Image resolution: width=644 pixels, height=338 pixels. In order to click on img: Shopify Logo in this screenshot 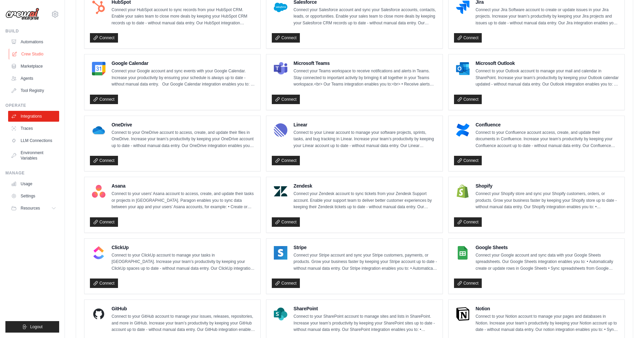, I will do `click(463, 192)`.